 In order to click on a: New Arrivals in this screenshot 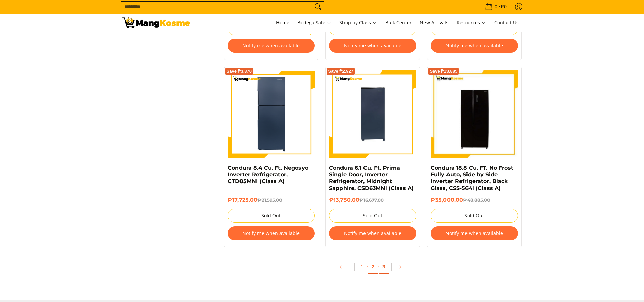, I will do `click(434, 23)`.